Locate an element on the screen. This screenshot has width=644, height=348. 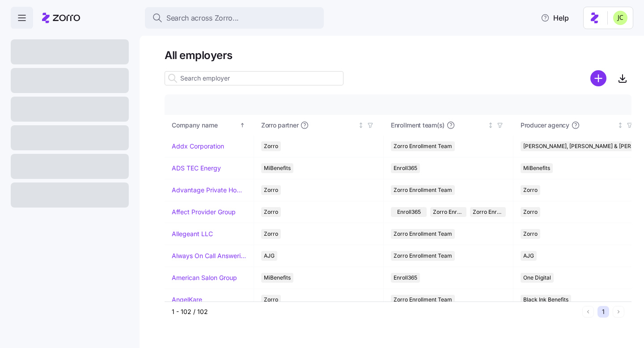
th: Zorro partnerNot sorted is located at coordinates (318, 125).